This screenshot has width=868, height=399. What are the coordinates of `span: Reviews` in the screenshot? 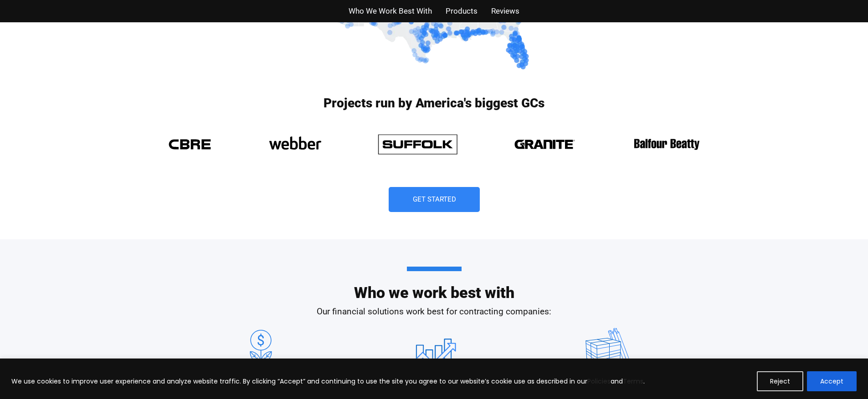 It's located at (505, 11).